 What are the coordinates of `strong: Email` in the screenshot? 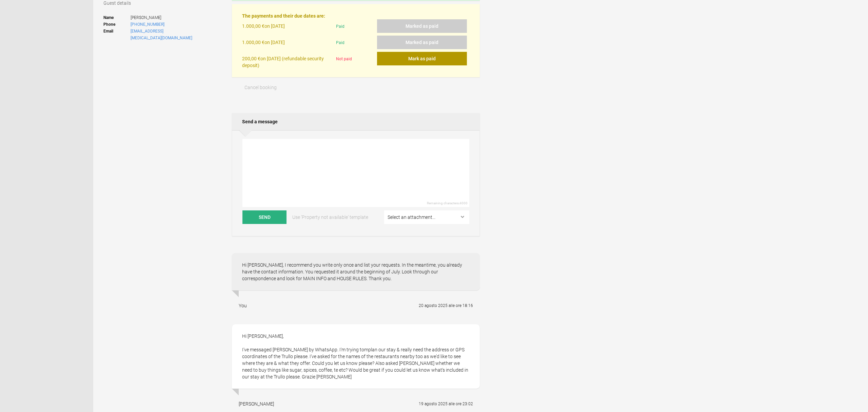 It's located at (117, 34).